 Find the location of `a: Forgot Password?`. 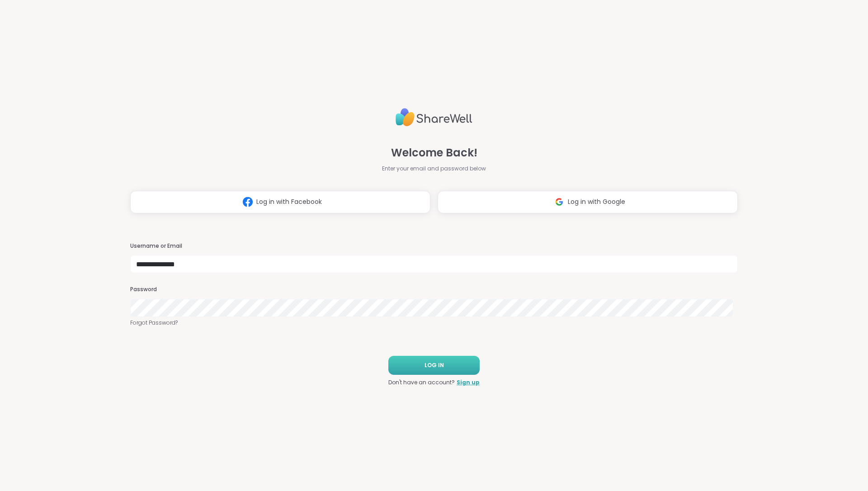

a: Forgot Password? is located at coordinates (434, 323).